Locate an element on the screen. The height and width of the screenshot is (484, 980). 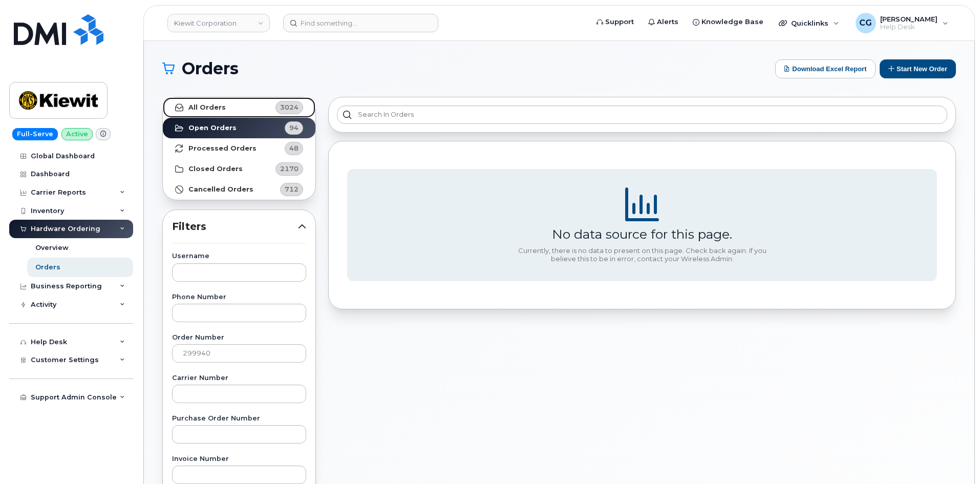
label: Username is located at coordinates (239, 256).